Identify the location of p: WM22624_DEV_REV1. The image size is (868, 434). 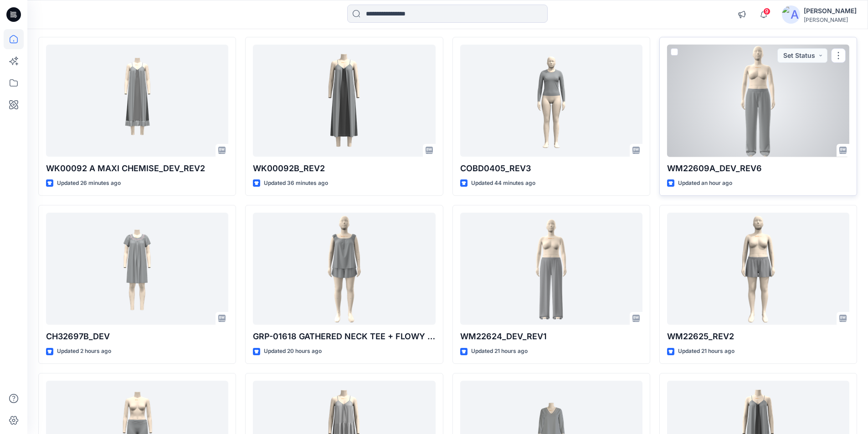
(552, 337).